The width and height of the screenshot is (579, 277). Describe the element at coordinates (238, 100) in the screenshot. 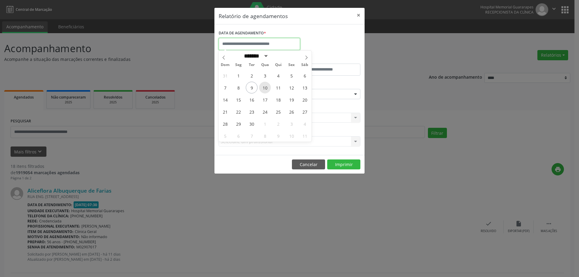

I see `span: Setembro 15, 2025` at that location.